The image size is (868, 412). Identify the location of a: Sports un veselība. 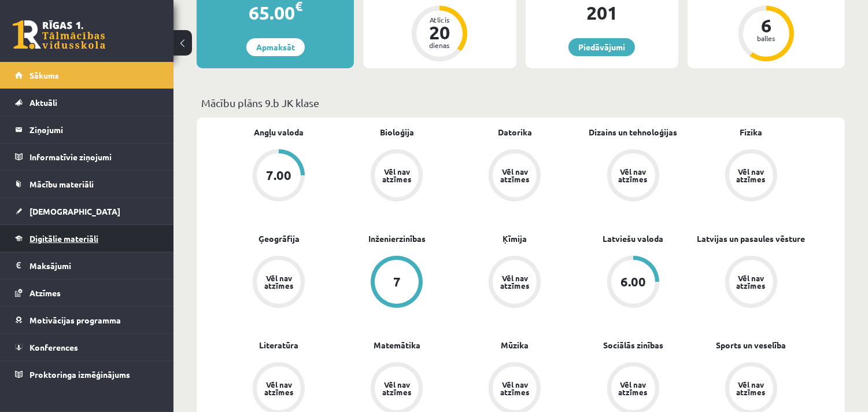
(751, 345).